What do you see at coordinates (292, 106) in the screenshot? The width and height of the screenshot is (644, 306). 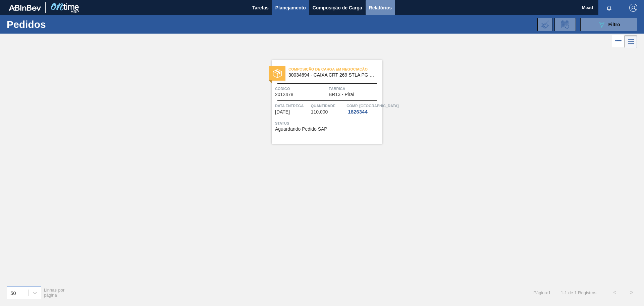 I see `span: Data entrega` at bounding box center [292, 106].